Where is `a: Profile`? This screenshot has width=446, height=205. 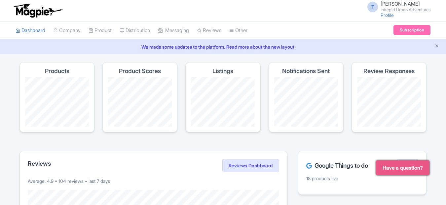
a: Profile is located at coordinates (388, 15).